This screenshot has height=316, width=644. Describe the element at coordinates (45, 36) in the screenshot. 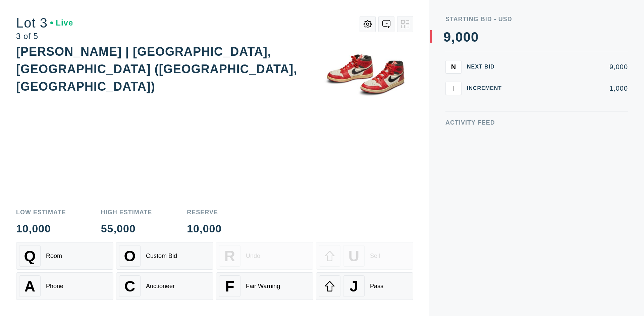

I see `div: 3 of 5` at that location.